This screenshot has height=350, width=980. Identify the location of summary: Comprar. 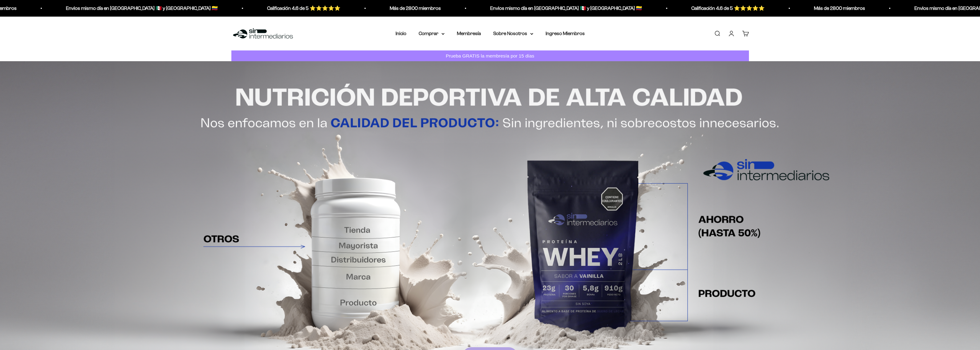
(432, 33).